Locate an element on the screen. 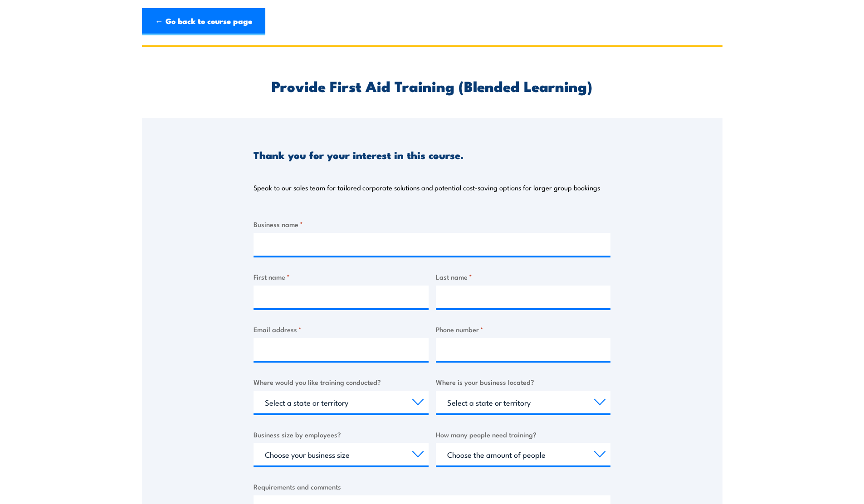 The height and width of the screenshot is (504, 864). label: Requirements and comments is located at coordinates (432, 487).